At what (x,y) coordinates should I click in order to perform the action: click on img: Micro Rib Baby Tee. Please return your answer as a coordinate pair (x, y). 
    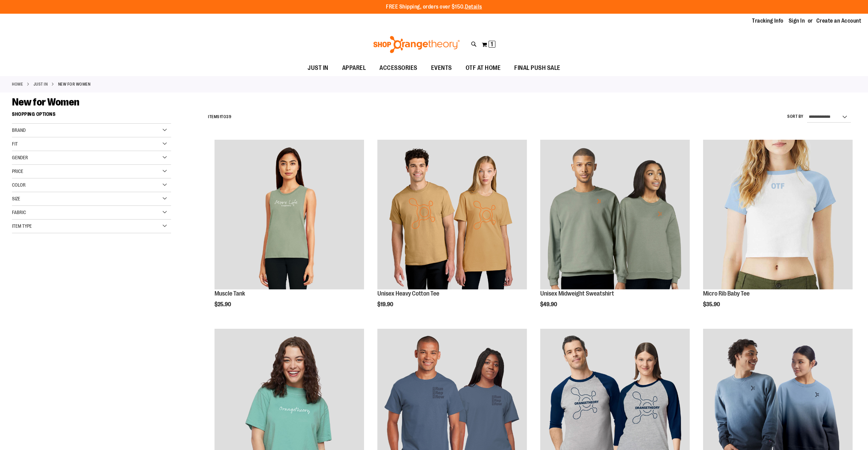
    Looking at the image, I should click on (777, 214).